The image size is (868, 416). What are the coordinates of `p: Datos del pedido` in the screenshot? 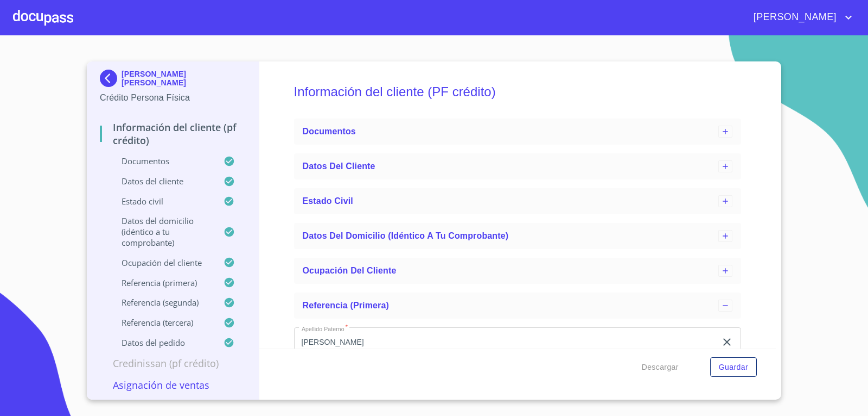 It's located at (162, 342).